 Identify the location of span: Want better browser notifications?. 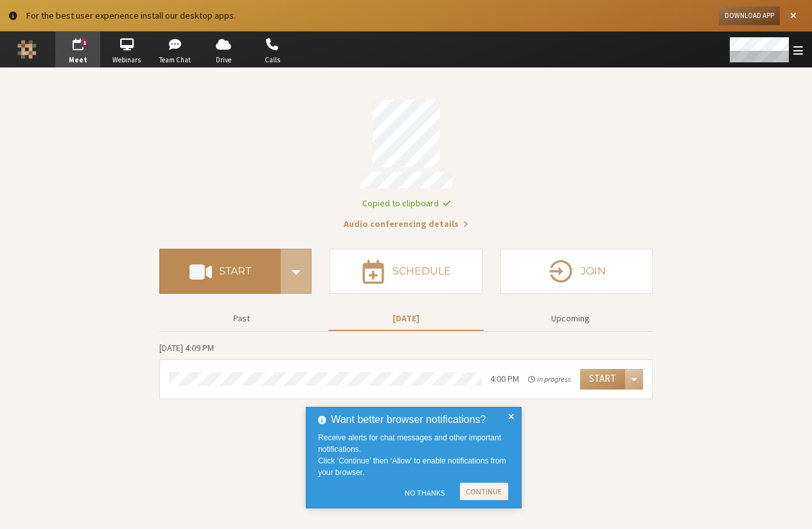
(408, 419).